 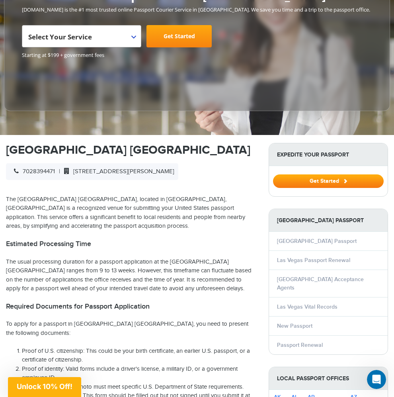 I want to click on li: Passport photo: The photo must meet specific U.S. Department of State requirements., so click(x=139, y=387).